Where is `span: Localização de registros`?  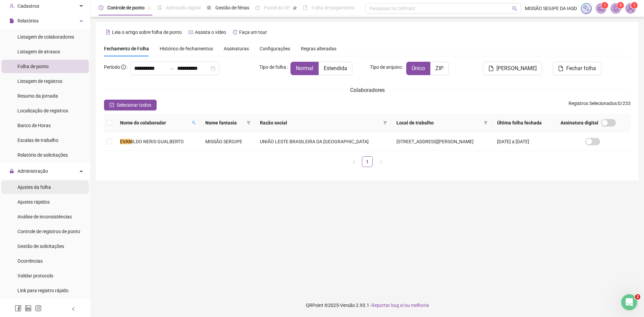
span: Localização de registros is located at coordinates (43, 111).